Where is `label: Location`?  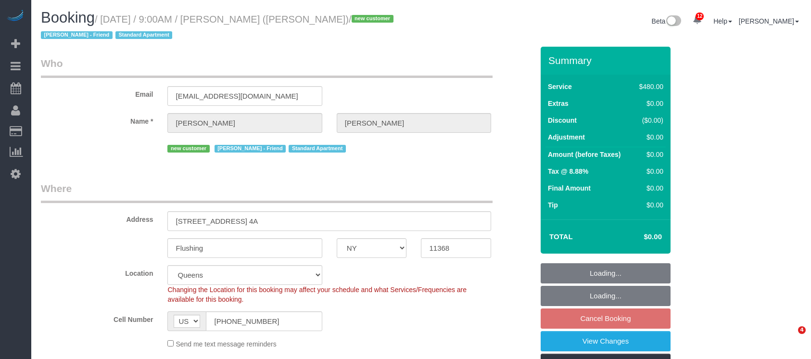 label: Location is located at coordinates (97, 271).